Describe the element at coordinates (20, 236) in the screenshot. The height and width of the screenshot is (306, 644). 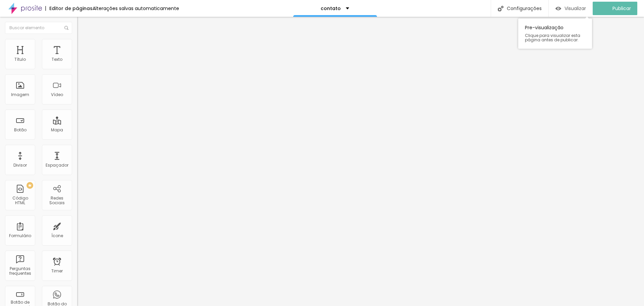
I see `div: Formulário` at that location.